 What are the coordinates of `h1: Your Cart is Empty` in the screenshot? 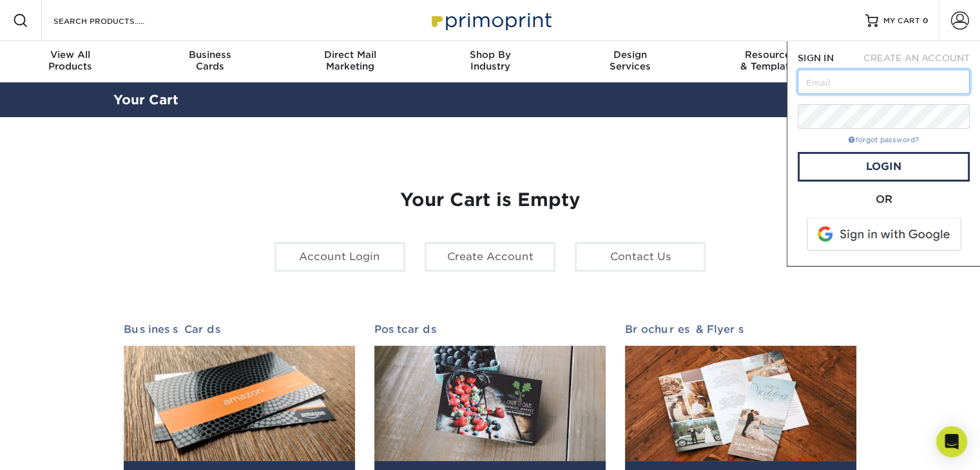 It's located at (490, 200).